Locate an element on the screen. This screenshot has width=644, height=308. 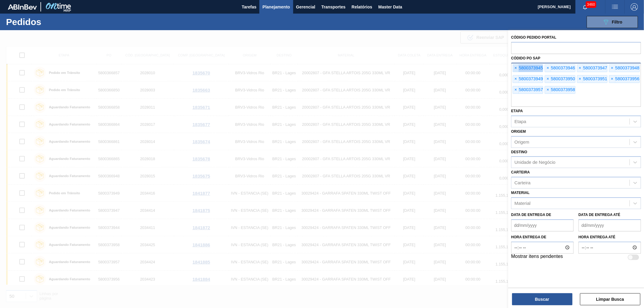
img: Logout is located at coordinates (634, 7).